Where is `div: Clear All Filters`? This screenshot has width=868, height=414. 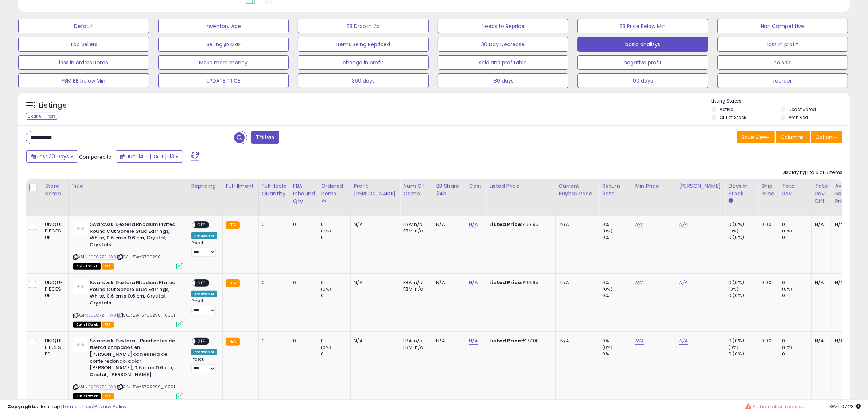
div: Clear All Filters is located at coordinates (41, 116).